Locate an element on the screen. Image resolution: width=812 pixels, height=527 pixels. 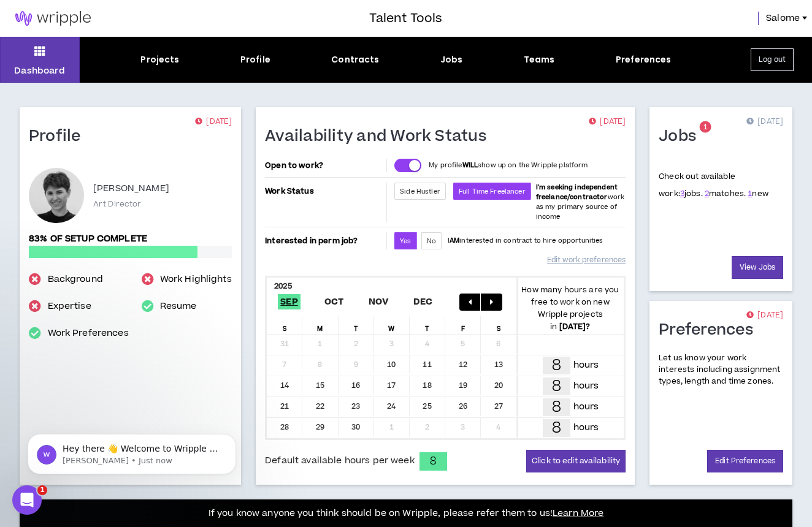
span: new is located at coordinates (758, 194).